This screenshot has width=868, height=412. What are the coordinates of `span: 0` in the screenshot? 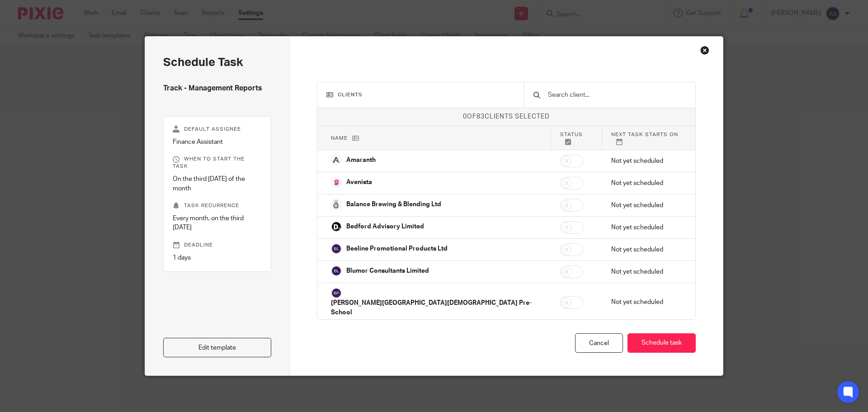 It's located at (464, 117).